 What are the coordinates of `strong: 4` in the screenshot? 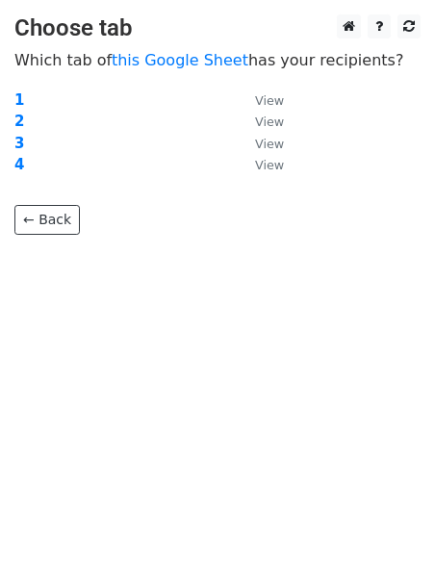 It's located at (19, 165).